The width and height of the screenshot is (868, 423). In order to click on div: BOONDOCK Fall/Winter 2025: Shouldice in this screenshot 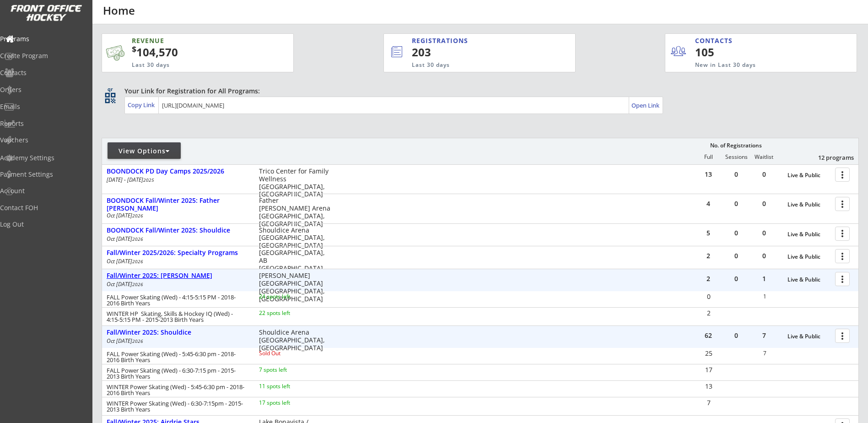, I will do `click(178, 230)`.